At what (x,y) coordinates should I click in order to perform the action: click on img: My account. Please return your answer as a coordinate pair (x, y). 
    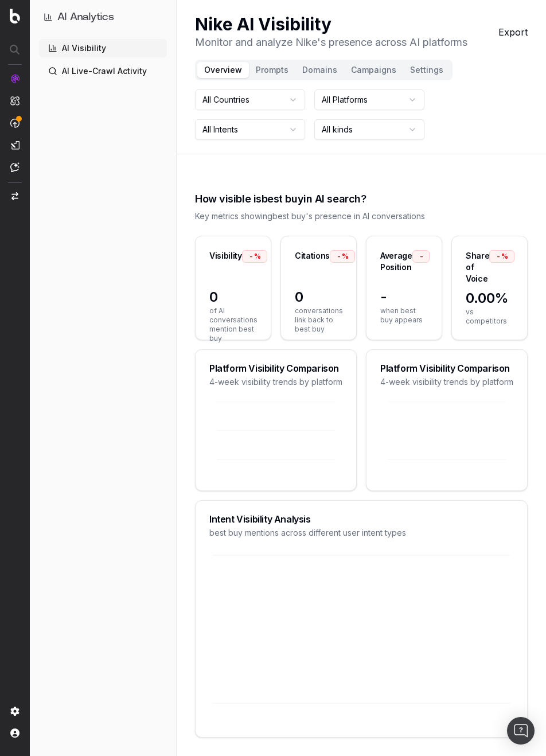
    Looking at the image, I should click on (15, 733).